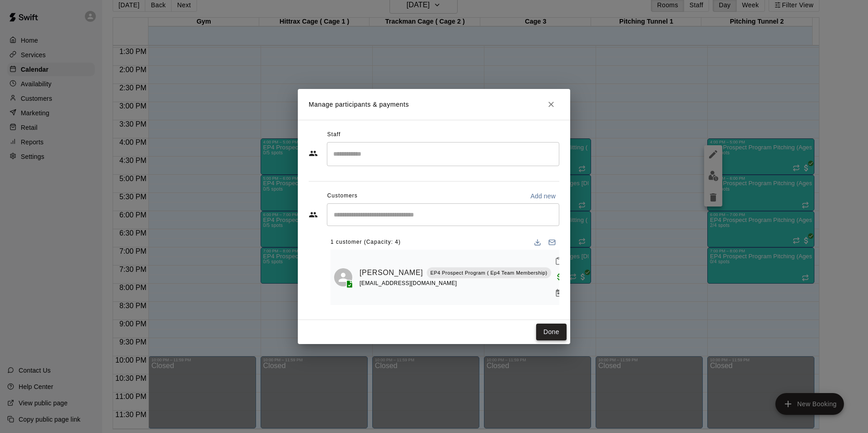 The image size is (868, 433). Describe the element at coordinates (366, 242) in the screenshot. I see `span: 1 customer (Capacity: 4)` at that location.